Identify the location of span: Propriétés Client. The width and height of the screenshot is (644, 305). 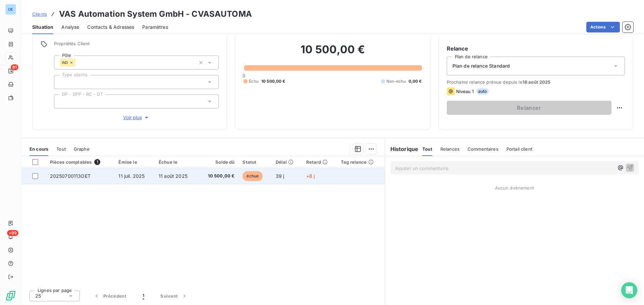
(136, 46).